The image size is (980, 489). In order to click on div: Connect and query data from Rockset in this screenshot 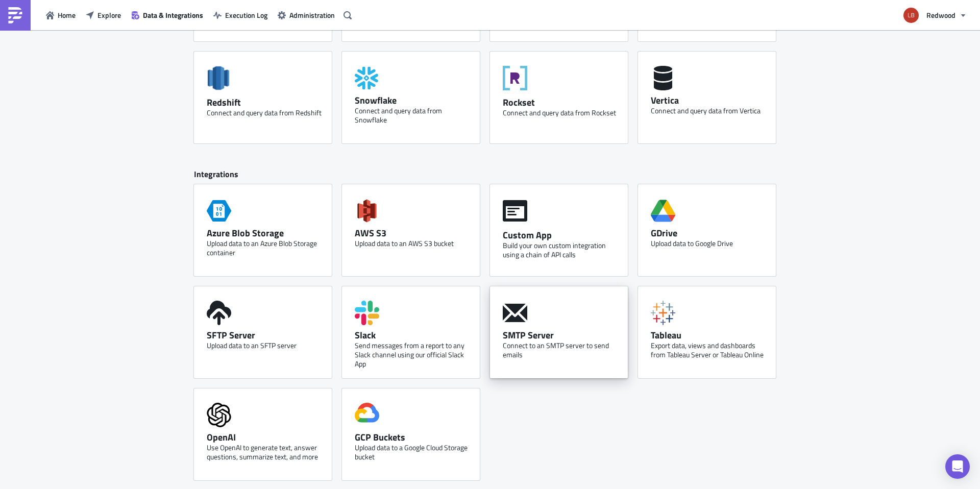, I will do `click(561, 113)`.